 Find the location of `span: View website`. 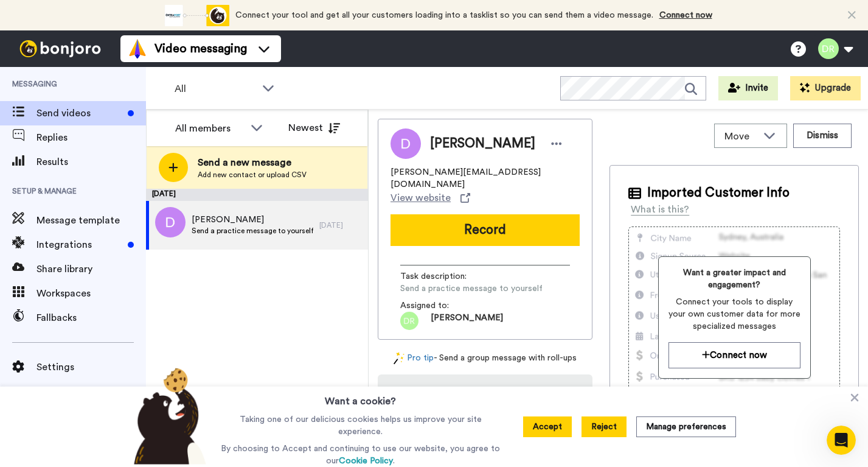

span: View website is located at coordinates (420, 198).